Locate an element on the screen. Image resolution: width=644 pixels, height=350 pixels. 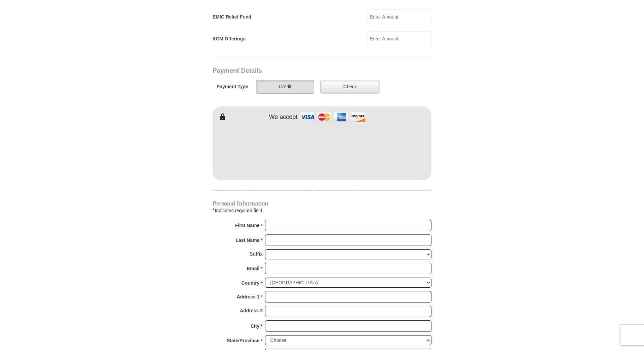
strong: State/Province is located at coordinates (243, 341).